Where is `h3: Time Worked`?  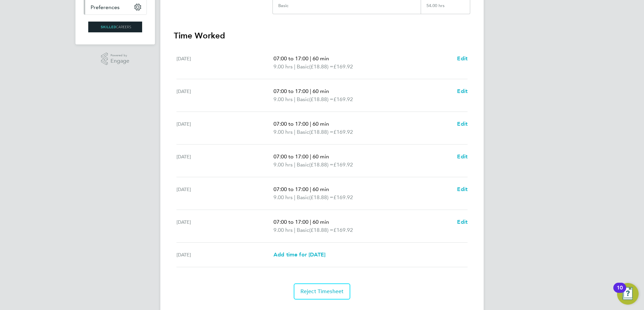 h3: Time Worked is located at coordinates (322, 36).